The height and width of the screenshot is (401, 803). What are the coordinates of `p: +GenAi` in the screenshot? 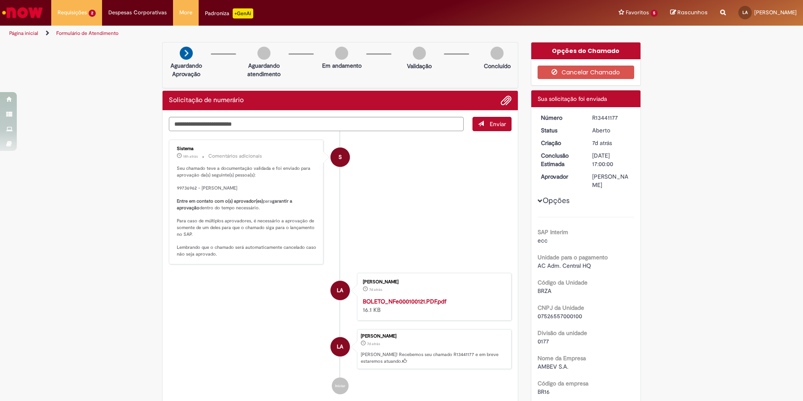 It's located at (243, 13).